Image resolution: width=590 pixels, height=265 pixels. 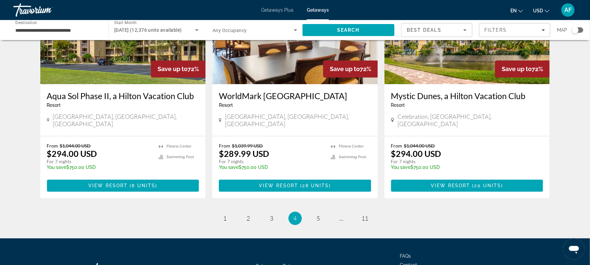 What do you see at coordinates (467, 185) in the screenshot?
I see `a: View Resort(20 units)` at bounding box center [467, 185].